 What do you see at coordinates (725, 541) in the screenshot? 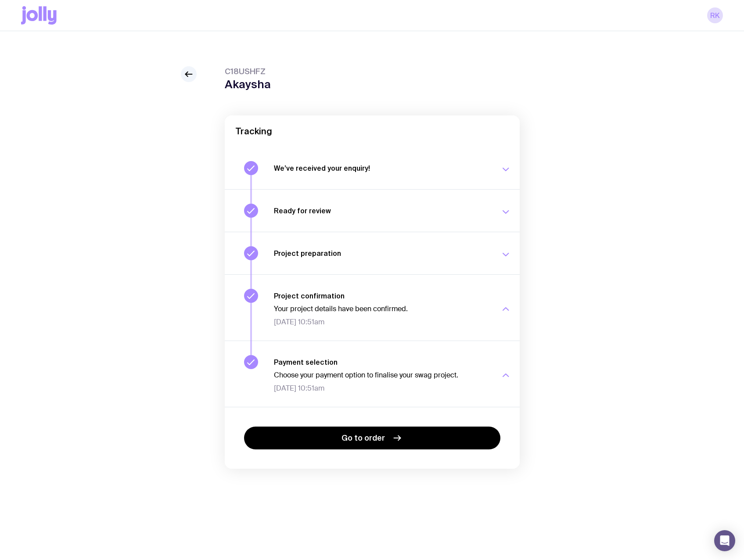
I see `div: Open Intercom Messenger` at bounding box center [725, 541].